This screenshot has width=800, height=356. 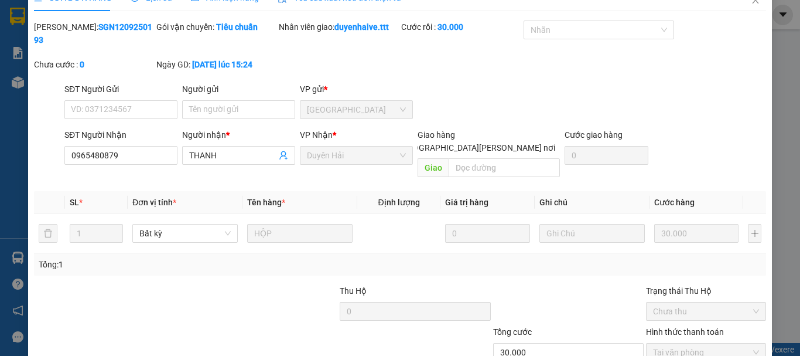 I want to click on span: user-add, so click(x=284, y=155).